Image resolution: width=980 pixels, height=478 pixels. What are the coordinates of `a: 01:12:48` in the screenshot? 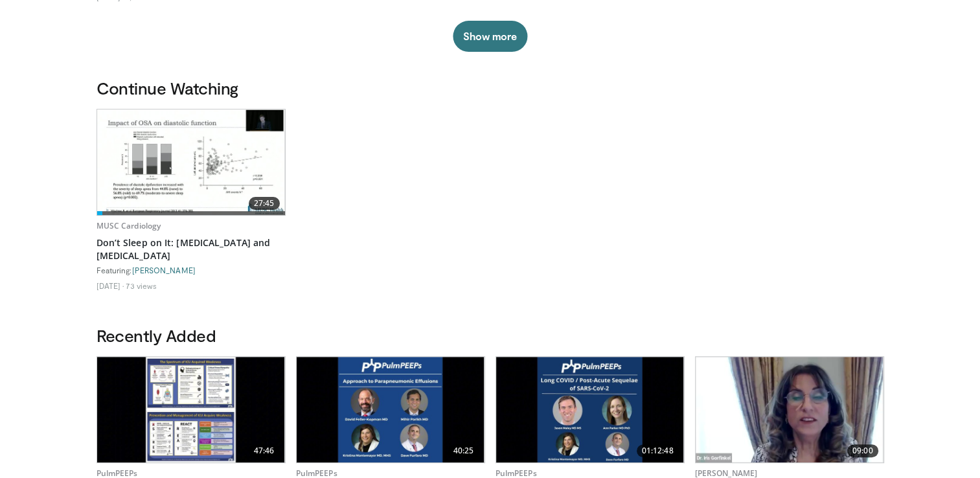 It's located at (590, 409).